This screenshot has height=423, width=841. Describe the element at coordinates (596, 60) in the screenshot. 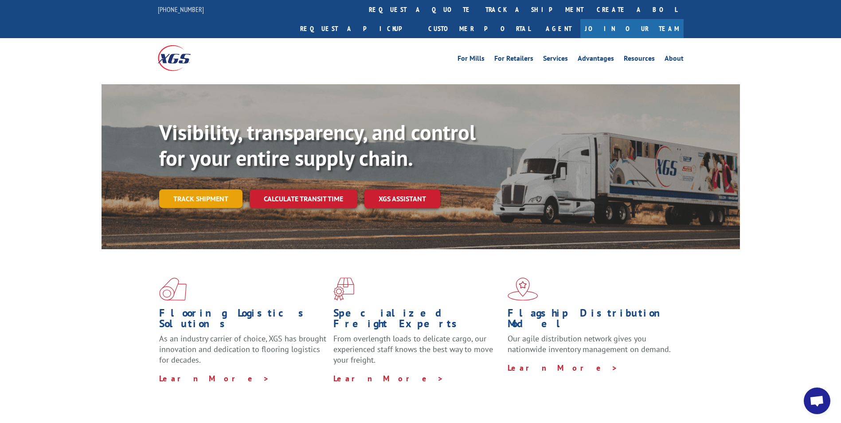

I see `a: Advantages` at that location.